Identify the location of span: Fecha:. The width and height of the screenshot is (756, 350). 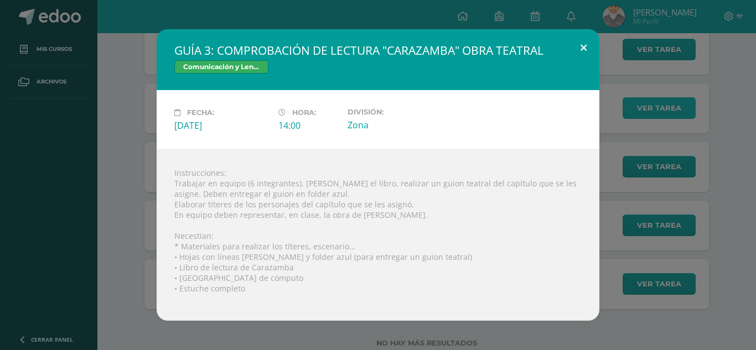
(200, 112).